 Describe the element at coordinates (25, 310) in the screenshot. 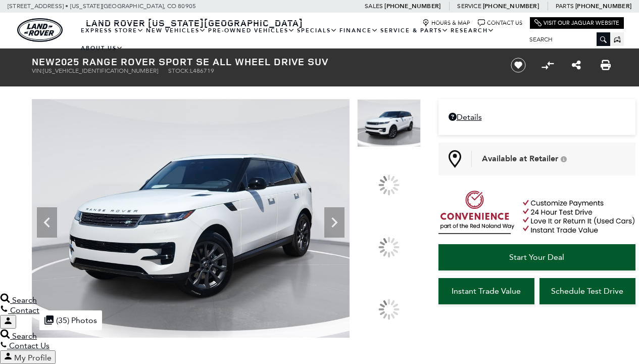

I see `span: Contact` at that location.